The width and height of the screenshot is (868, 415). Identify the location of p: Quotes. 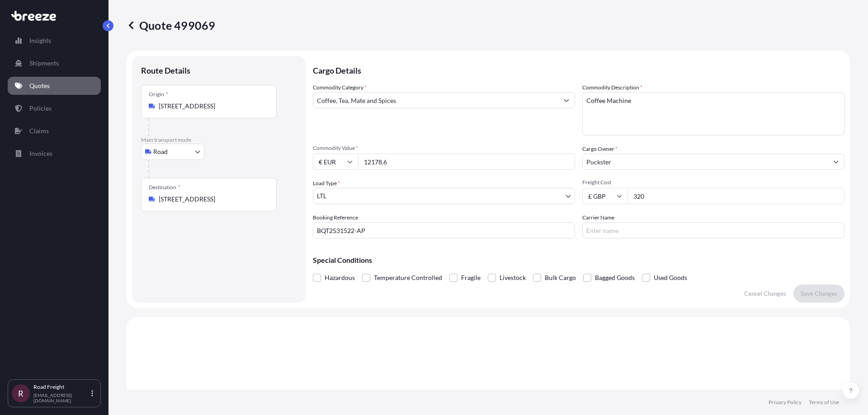
(39, 86).